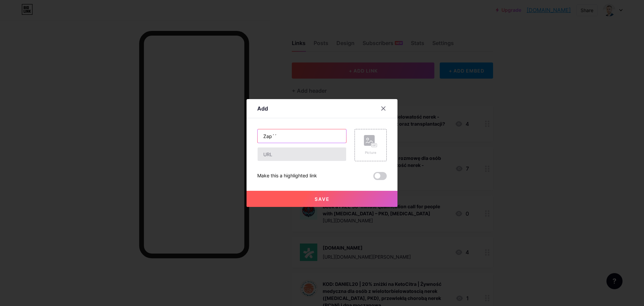  Describe the element at coordinates (302, 136) in the screenshot. I see `input: Title` at that location.